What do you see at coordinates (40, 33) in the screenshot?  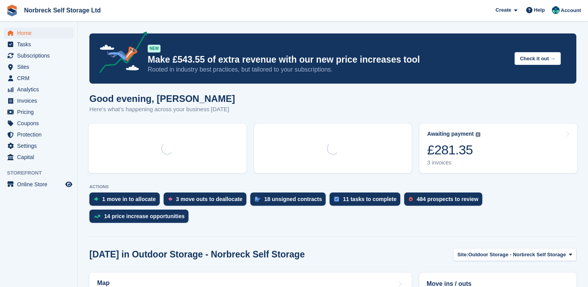 I see `span: Home` at bounding box center [40, 33].